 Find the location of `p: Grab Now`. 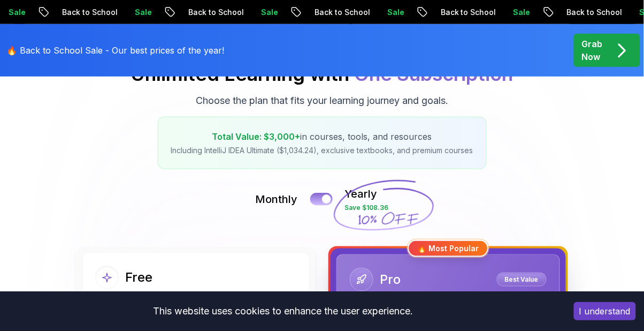

p: Grab Now is located at coordinates (592, 51).